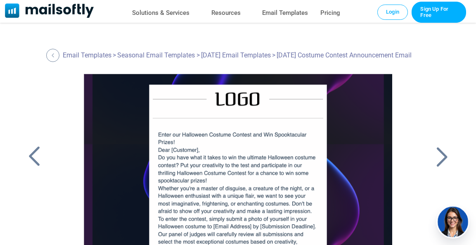 The height and width of the screenshot is (245, 476). I want to click on a: Login, so click(393, 12).